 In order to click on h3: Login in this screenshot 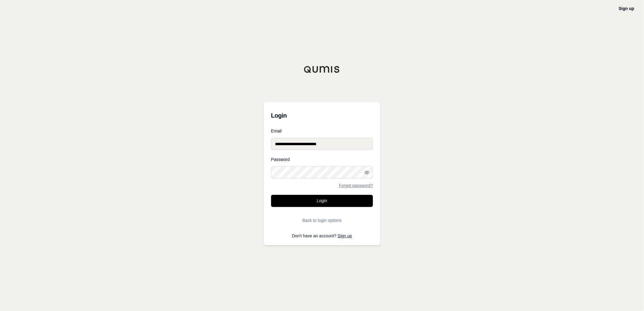, I will do `click(322, 115)`.